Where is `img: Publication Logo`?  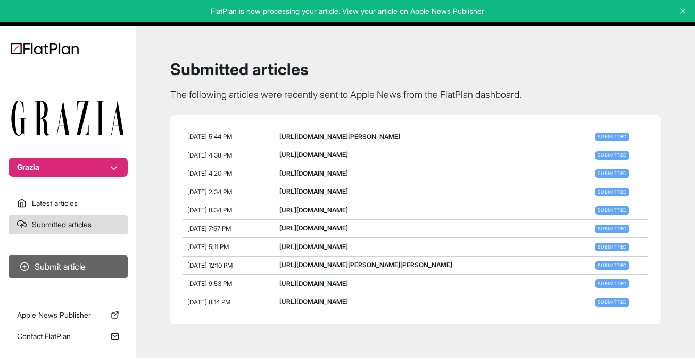 img: Publication Logo is located at coordinates (68, 118).